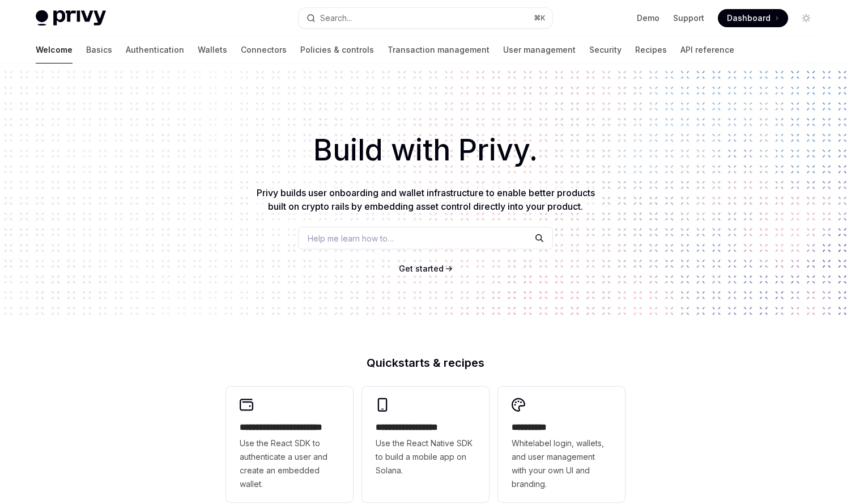 This screenshot has width=851, height=504. Describe the element at coordinates (539, 18) in the screenshot. I see `span: ⌘ K` at that location.